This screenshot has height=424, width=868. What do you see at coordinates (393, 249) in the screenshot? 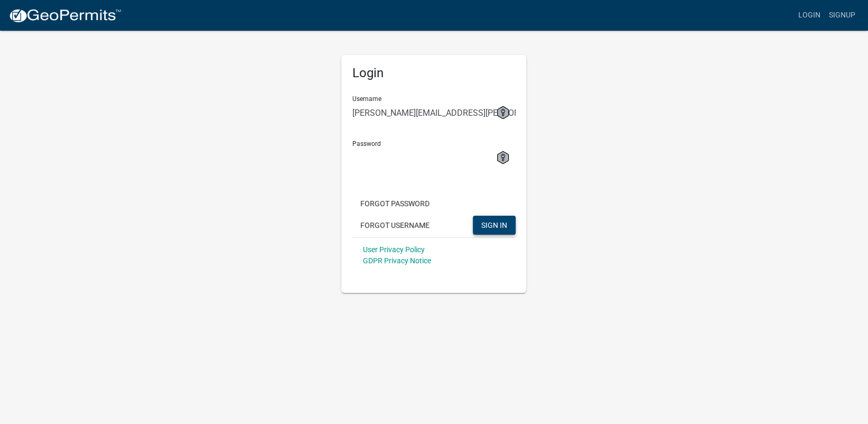
I see `a: User Privacy Policy` at bounding box center [393, 249].